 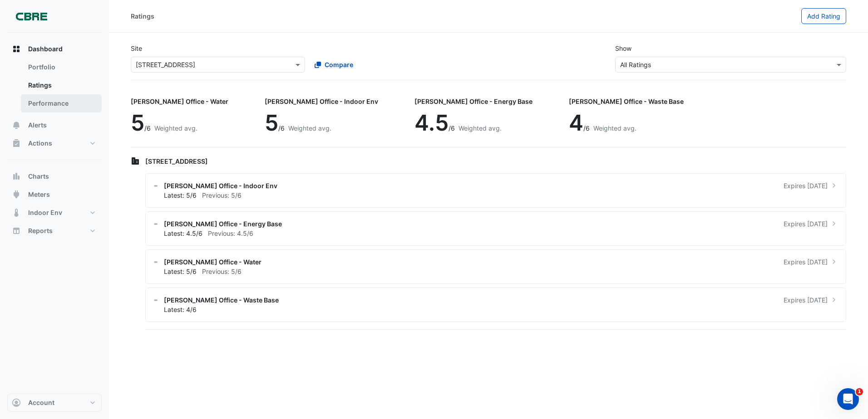 What do you see at coordinates (45, 213) in the screenshot?
I see `span: Indoor Env` at bounding box center [45, 213].